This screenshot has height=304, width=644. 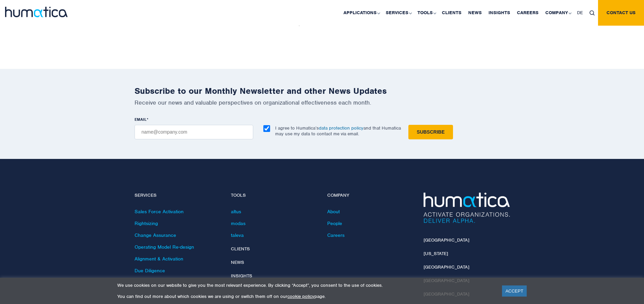 I want to click on a: Clients, so click(x=240, y=249).